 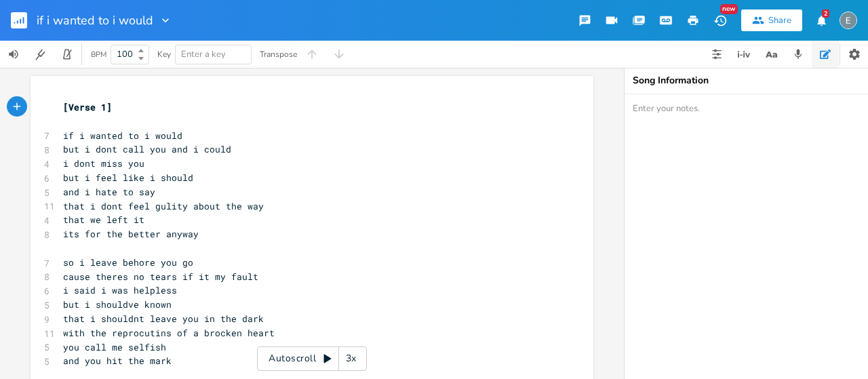 I want to click on span: with the reprocutins of a brocken heart, so click(x=169, y=333).